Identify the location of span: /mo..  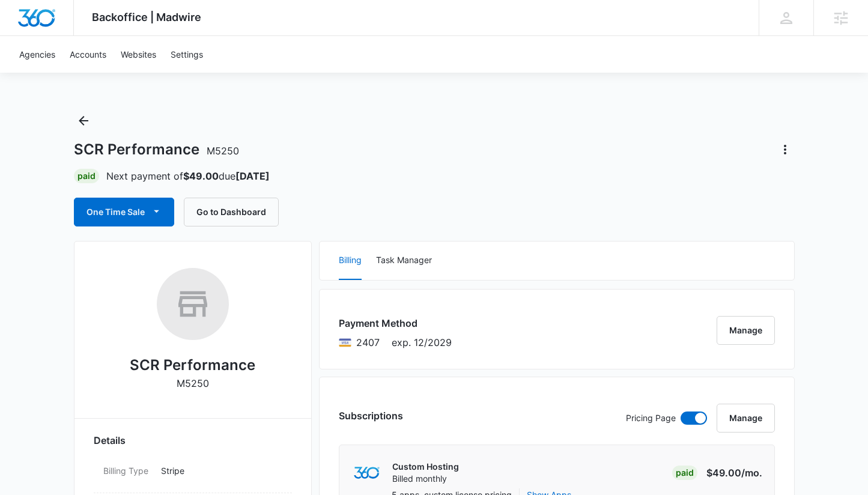
(751, 473).